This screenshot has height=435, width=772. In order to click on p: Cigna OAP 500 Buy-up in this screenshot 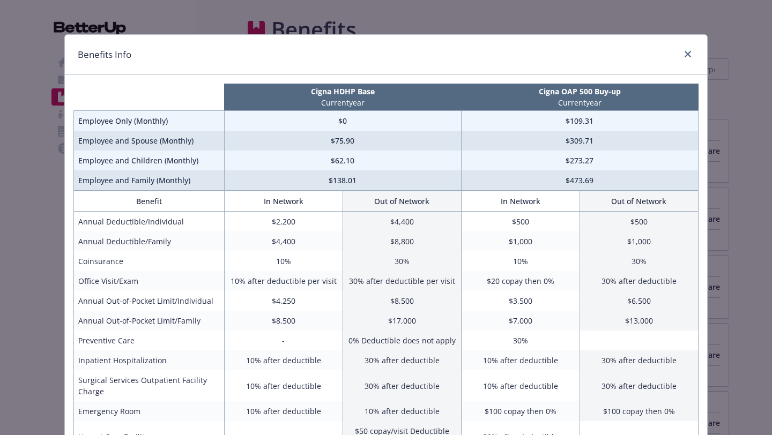, I will do `click(579, 91)`.